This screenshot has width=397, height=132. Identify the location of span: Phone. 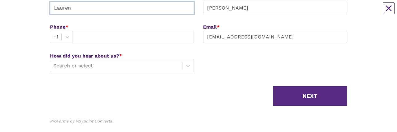
(58, 27).